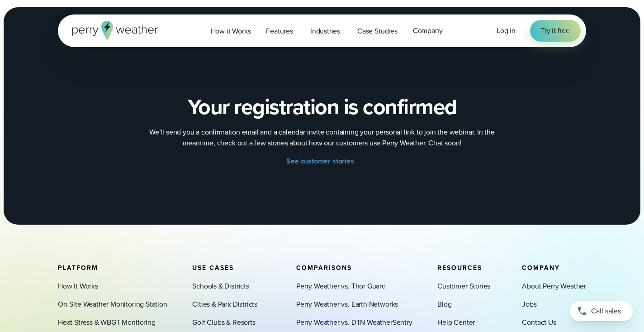 Image resolution: width=644 pixels, height=332 pixels. Describe the element at coordinates (456, 322) in the screenshot. I see `a: Help Center` at that location.